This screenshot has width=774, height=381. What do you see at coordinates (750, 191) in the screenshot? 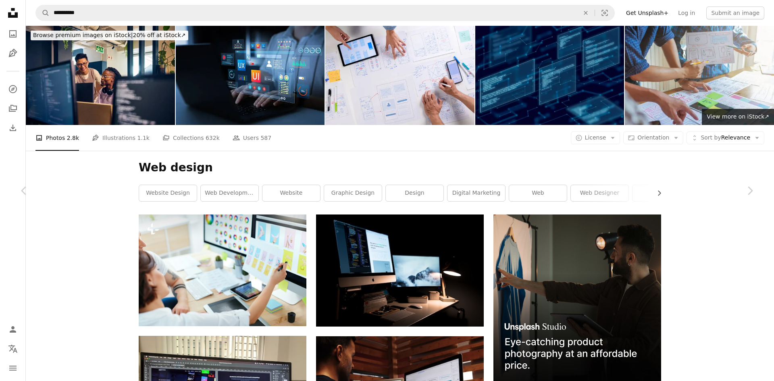
I see `a: Next` at bounding box center [750, 191].